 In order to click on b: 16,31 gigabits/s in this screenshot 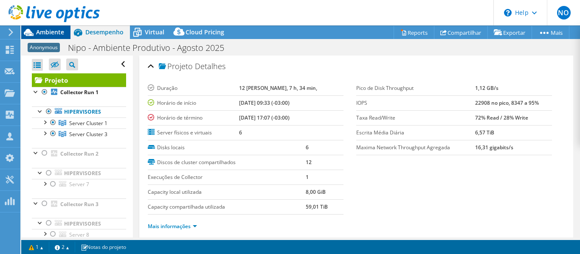, I will do `click(494, 147)`.